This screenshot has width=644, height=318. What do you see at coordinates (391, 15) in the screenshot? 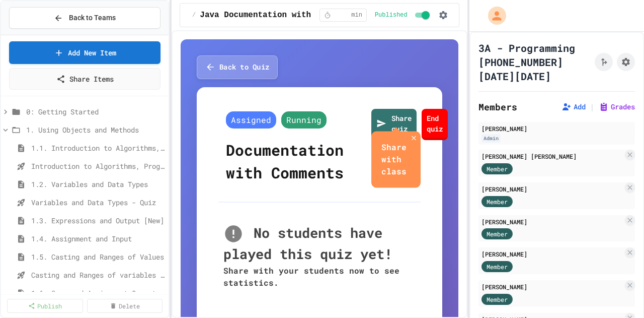
I see `span: Published` at bounding box center [391, 15].